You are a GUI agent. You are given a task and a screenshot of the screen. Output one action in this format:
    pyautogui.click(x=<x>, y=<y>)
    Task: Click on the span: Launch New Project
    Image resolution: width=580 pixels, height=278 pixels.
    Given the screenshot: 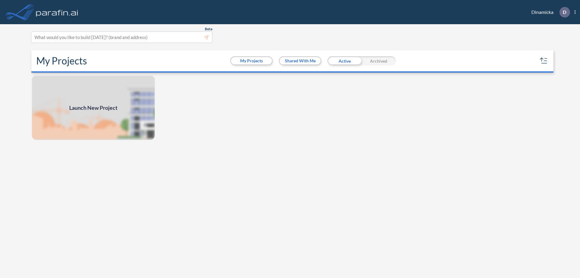 What is the action you would take?
    pyautogui.click(x=93, y=108)
    